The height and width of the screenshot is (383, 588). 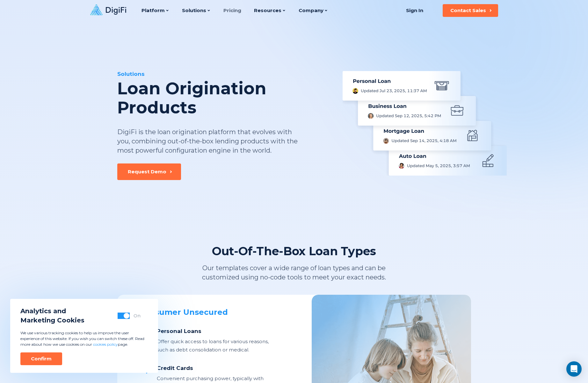 I want to click on span: Analytics and, so click(x=52, y=311).